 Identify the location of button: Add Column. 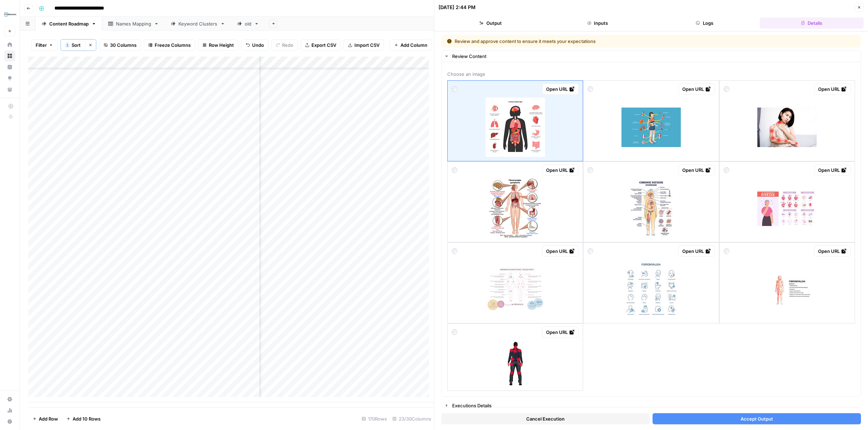
(411, 45).